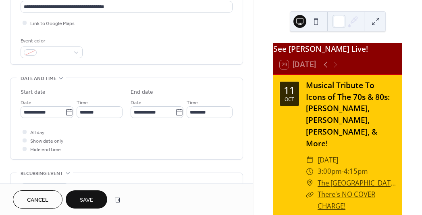  I want to click on span: 3:00pm, so click(330, 171).